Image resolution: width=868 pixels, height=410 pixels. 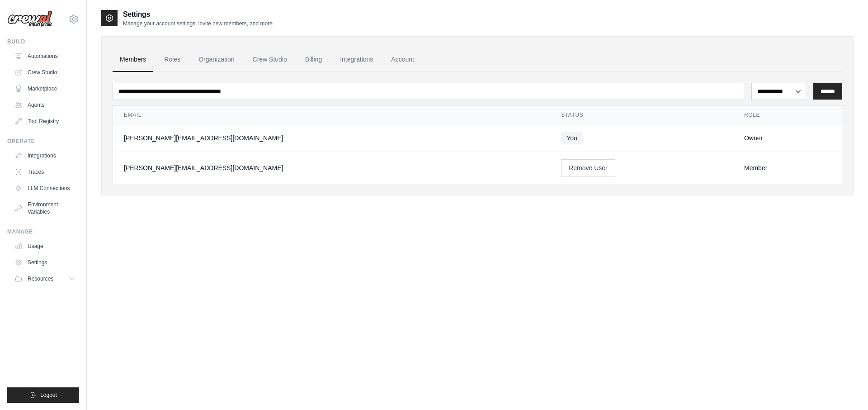 I want to click on span: Logout, so click(x=48, y=395).